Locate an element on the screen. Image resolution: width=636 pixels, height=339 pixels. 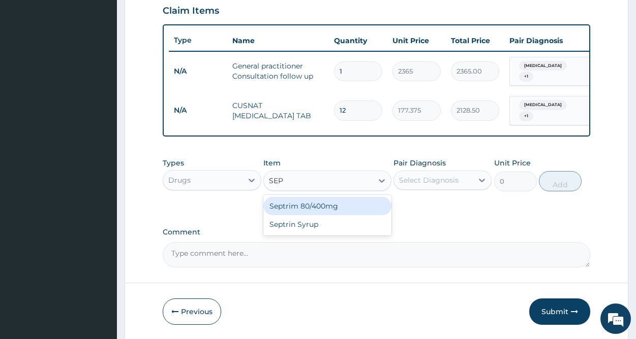
label: Item is located at coordinates (272, 163).